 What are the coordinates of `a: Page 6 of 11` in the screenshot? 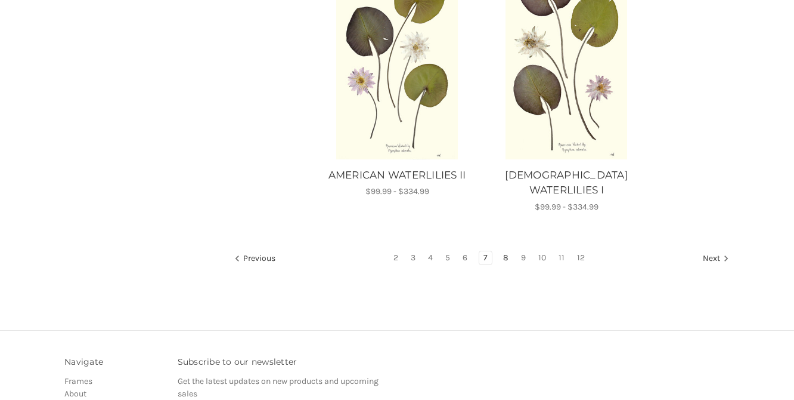 It's located at (465, 258).